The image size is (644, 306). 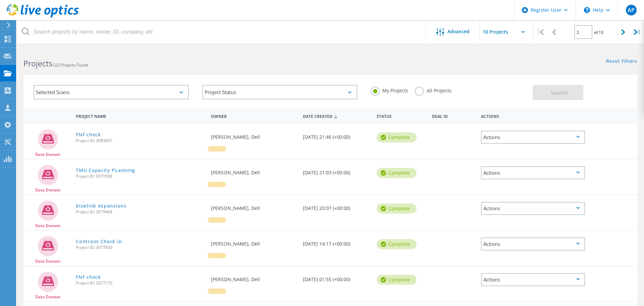 What do you see at coordinates (433, 89) in the screenshot?
I see `label: All Projects` at bounding box center [433, 89].